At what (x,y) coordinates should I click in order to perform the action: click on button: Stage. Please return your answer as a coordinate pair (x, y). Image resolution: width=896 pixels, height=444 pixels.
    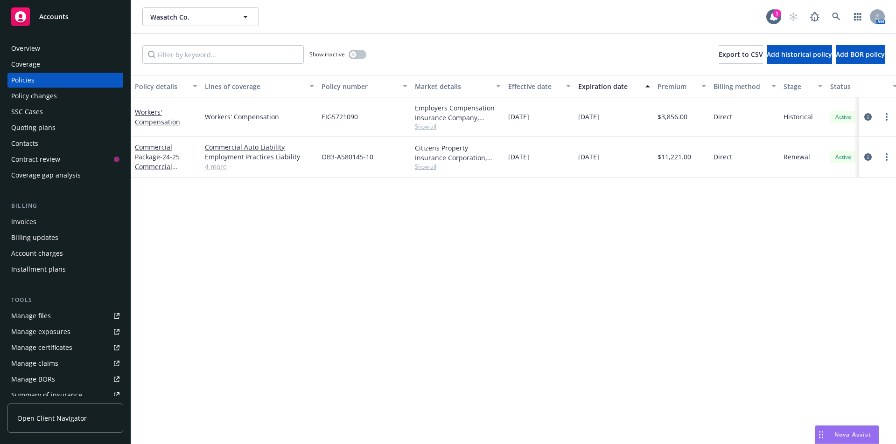
    Looking at the image, I should click on (803, 86).